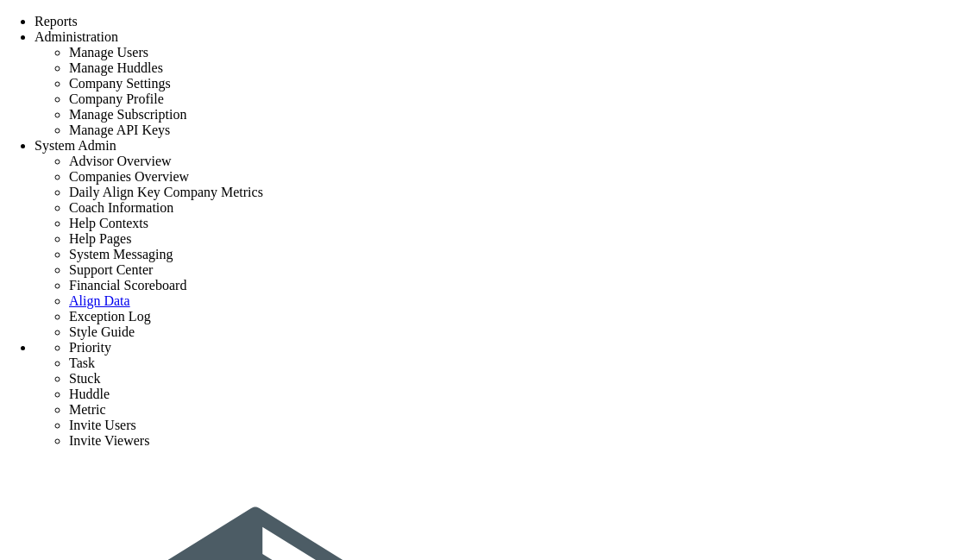 This screenshot has height=560, width=968. Describe the element at coordinates (116, 98) in the screenshot. I see `span: Company Profile` at that location.